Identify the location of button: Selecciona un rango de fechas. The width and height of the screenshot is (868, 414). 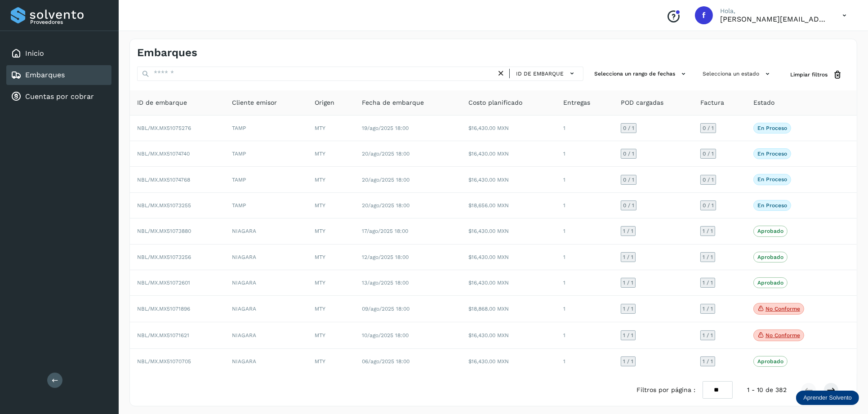
(641, 74).